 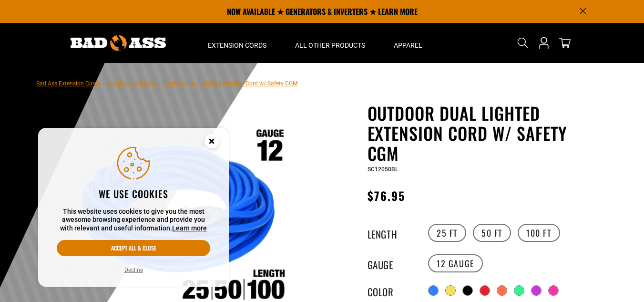 What do you see at coordinates (134, 248) in the screenshot?
I see `button: Accept all & close` at bounding box center [134, 248].